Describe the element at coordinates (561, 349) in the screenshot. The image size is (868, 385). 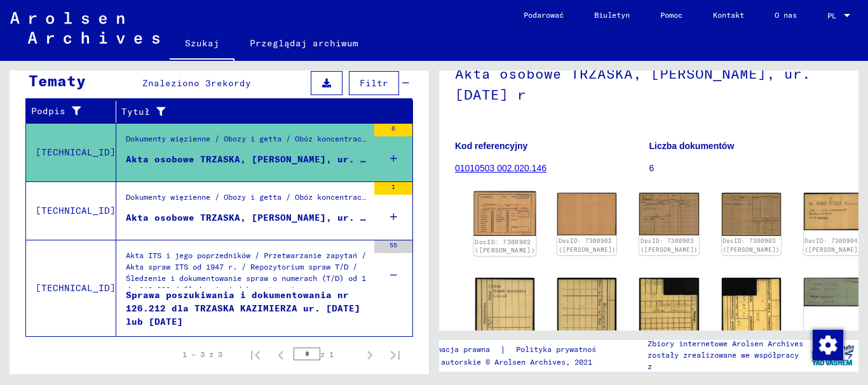
I see `font: Polityka prywatności` at that location.